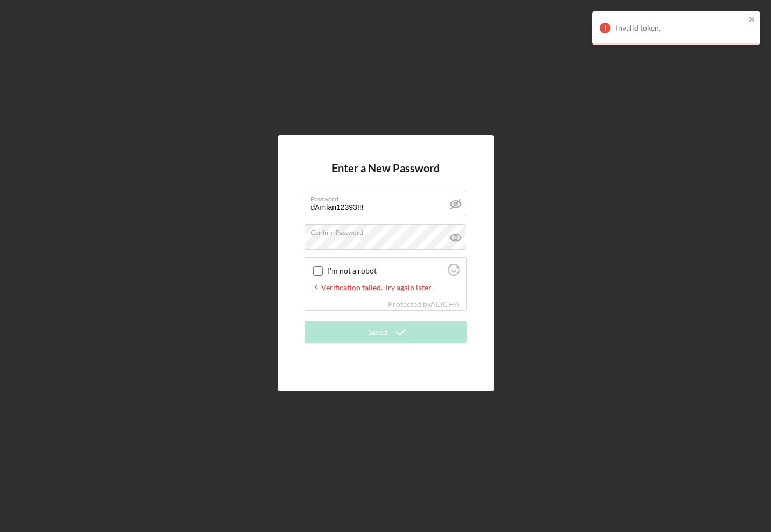  Describe the element at coordinates (378, 332) in the screenshot. I see `div: Saved` at that location.